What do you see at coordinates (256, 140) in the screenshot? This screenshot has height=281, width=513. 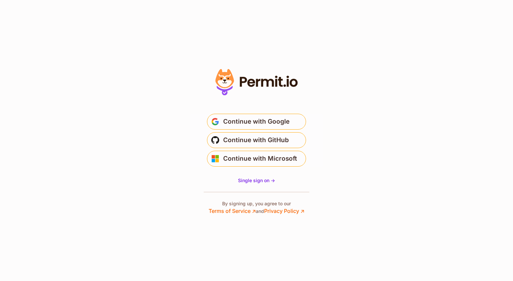 I see `span: Continue with GitHub` at bounding box center [256, 140].